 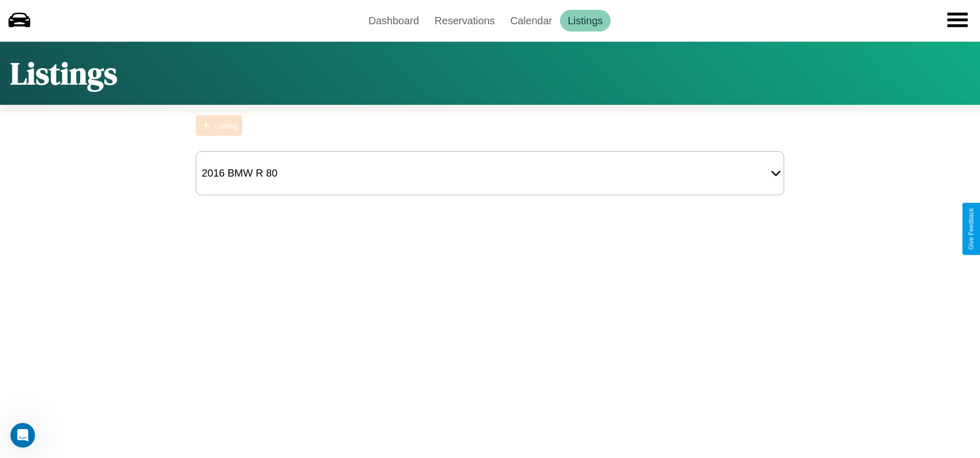 I want to click on div: Give Feedback, so click(x=971, y=229).